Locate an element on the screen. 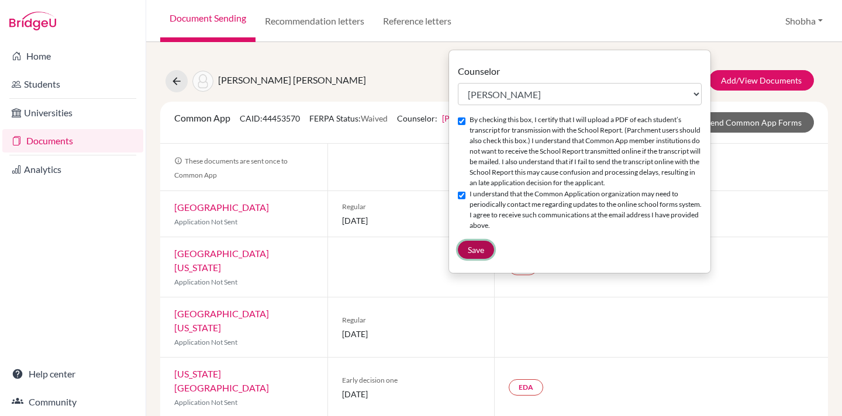  span: Early decision one is located at coordinates (411, 381).